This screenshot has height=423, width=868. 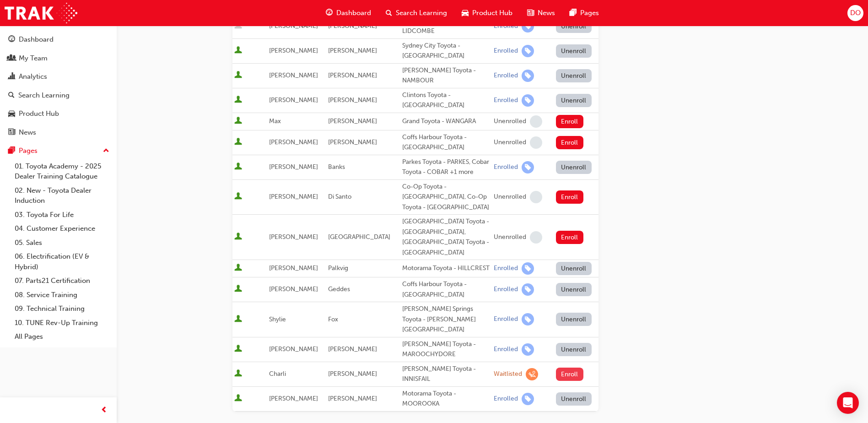 What do you see at coordinates (33, 58) in the screenshot?
I see `div: My Team` at bounding box center [33, 58].